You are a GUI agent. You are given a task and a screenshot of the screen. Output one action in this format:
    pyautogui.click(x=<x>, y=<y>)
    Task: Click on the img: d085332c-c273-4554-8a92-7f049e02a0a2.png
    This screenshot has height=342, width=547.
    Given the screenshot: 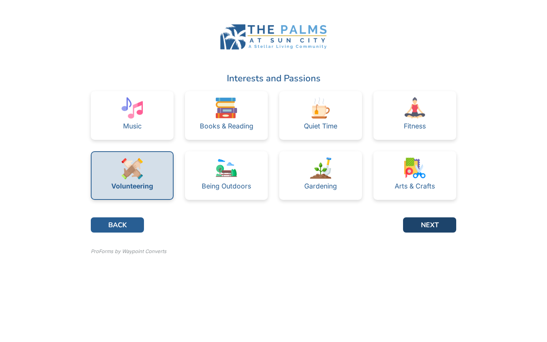 What is the action you would take?
    pyautogui.click(x=321, y=108)
    